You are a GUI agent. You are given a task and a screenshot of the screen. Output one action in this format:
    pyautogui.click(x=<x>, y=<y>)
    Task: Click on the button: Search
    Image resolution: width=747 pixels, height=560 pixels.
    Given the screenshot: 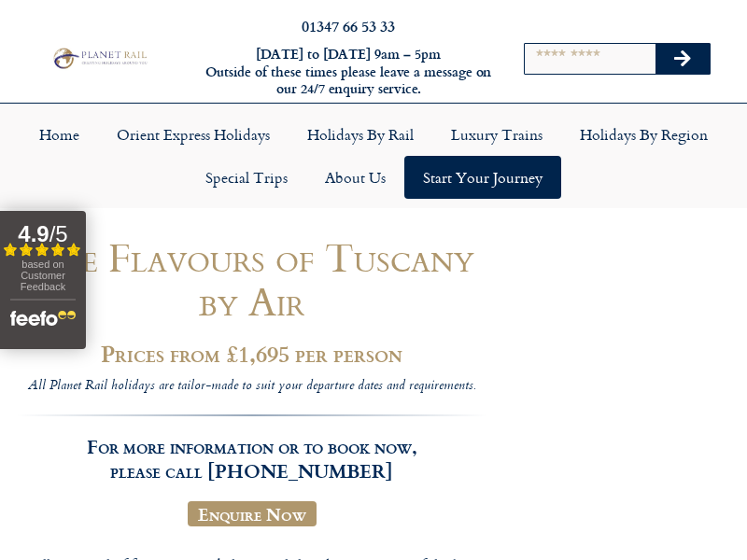 What is the action you would take?
    pyautogui.click(x=683, y=58)
    